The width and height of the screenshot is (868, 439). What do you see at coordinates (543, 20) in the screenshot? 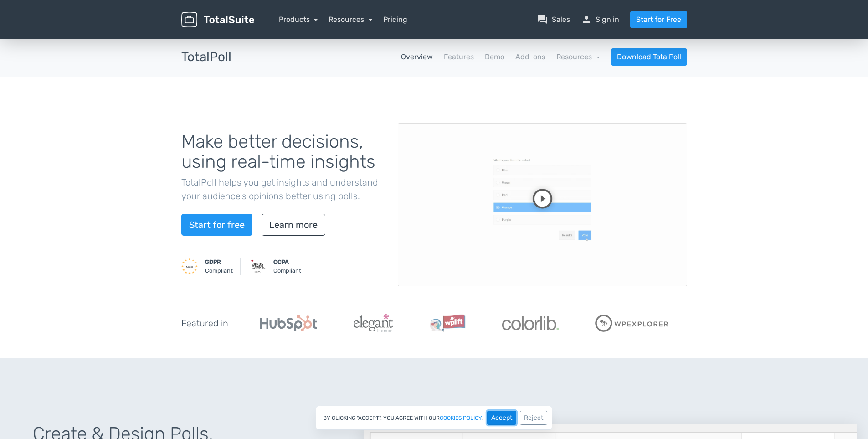
I see `span: question_answer` at bounding box center [543, 20].